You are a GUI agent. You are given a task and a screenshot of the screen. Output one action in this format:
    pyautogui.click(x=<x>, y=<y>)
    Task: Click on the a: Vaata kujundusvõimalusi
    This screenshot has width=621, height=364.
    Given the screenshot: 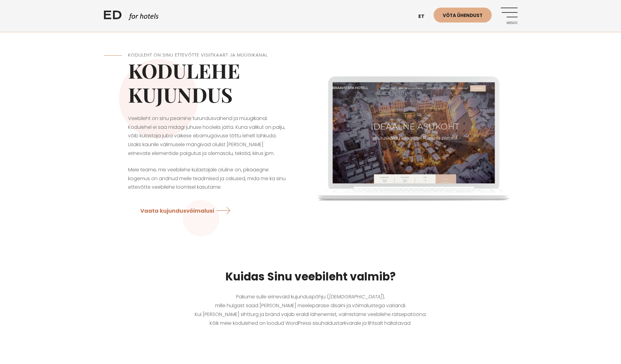 What is the action you would take?
    pyautogui.click(x=188, y=210)
    